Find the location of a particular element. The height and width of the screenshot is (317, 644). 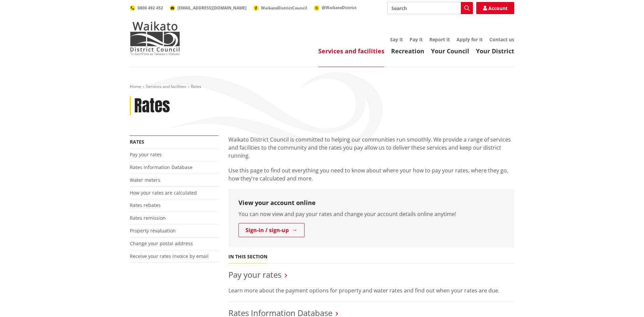

a: Rates is located at coordinates (137, 142).